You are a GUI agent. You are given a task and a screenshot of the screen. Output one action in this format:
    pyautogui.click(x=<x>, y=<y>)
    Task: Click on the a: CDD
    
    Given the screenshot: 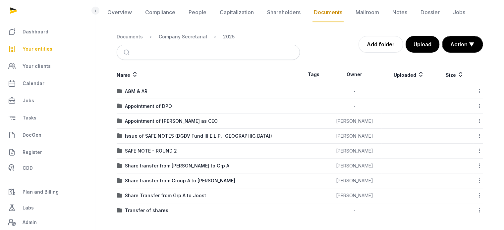 What is the action you would take?
    pyautogui.click(x=47, y=168)
    